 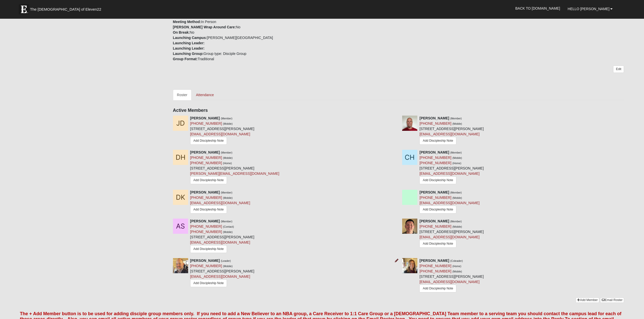 I want to click on a: Edit, so click(x=618, y=69).